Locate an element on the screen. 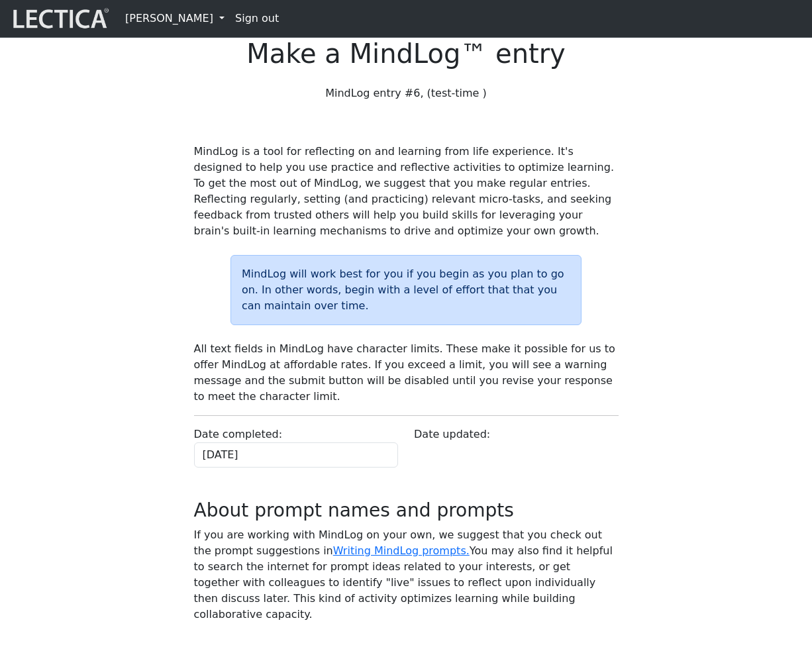 Image resolution: width=812 pixels, height=651 pixels. p: MindLog is a tool for reflecting on and learning from life experience. It's designed to help you ... is located at coordinates (406, 192).